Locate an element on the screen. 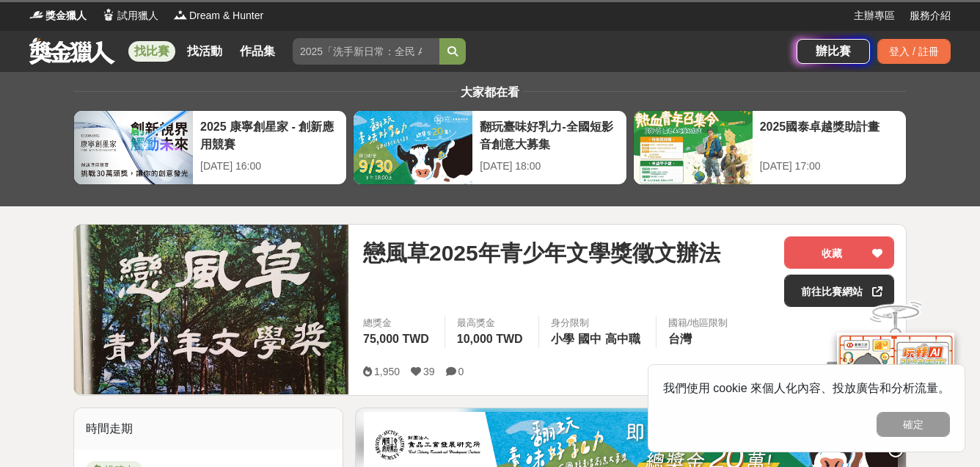  a: Logo獎金獵人 is located at coordinates (58, 16).